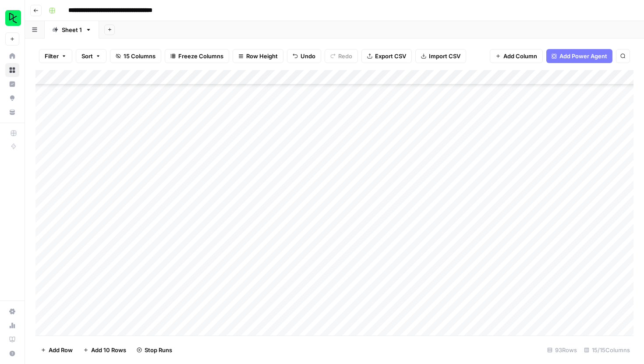 Image resolution: width=644 pixels, height=364 pixels. Describe the element at coordinates (390, 56) in the screenshot. I see `span: Export CSV` at that location.